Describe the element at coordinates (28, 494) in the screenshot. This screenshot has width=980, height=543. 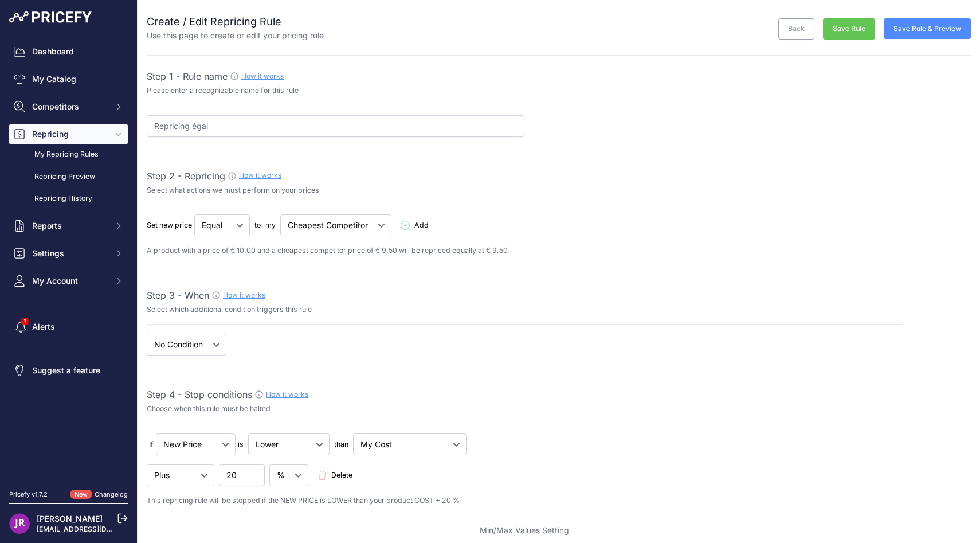
I see `div: Pricefy v1.7.2` at that location.